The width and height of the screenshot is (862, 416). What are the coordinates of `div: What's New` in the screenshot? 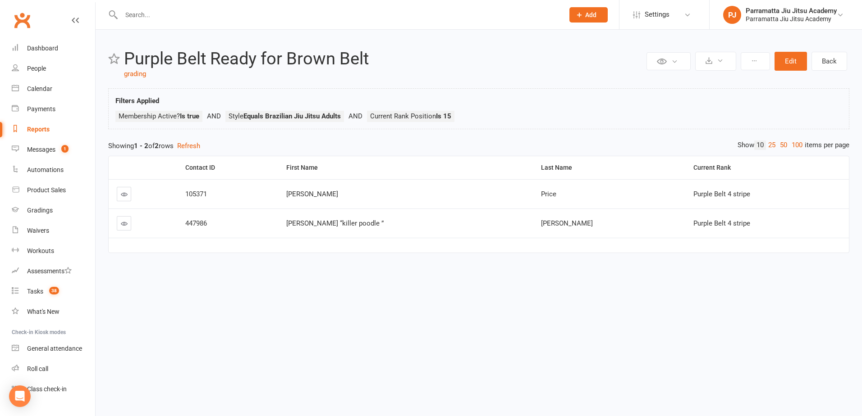 It's located at (43, 312).